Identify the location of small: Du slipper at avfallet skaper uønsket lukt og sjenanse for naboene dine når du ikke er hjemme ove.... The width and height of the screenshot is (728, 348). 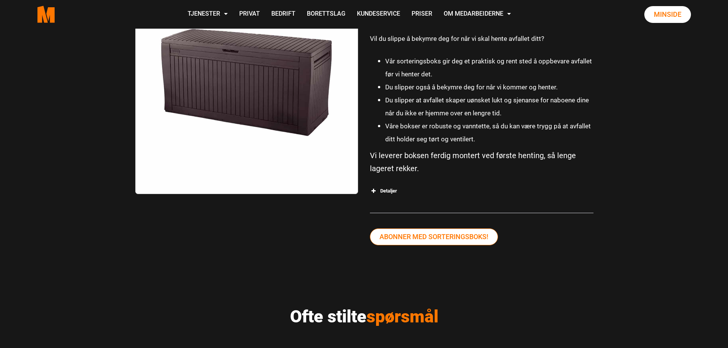
(487, 107).